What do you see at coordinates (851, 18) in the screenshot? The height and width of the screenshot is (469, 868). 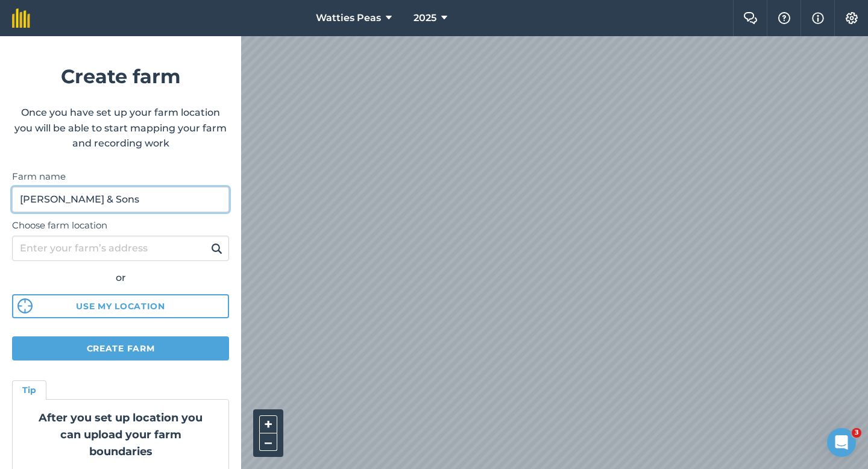 I see `img: A cog icon` at bounding box center [851, 18].